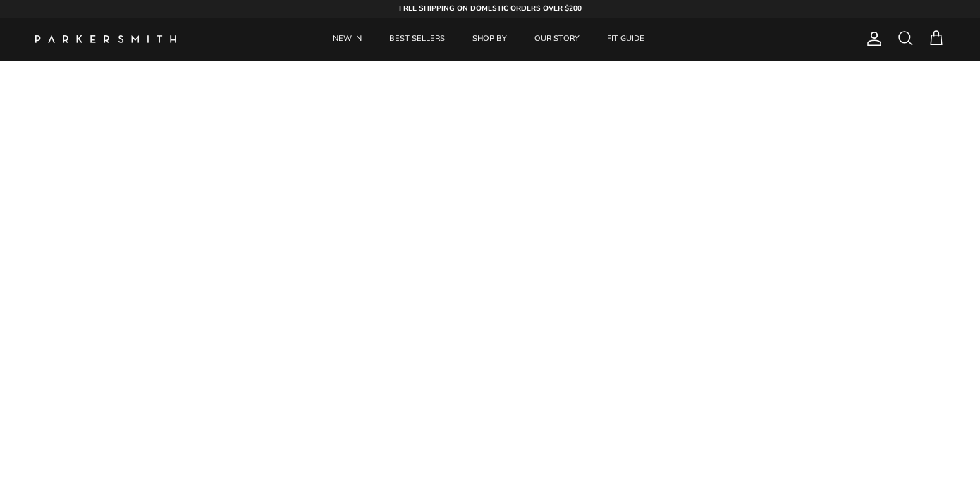 This screenshot has height=486, width=980. I want to click on strong: FREE SHIPPING ON DOMESTIC ORDERS OVER $200, so click(490, 9).